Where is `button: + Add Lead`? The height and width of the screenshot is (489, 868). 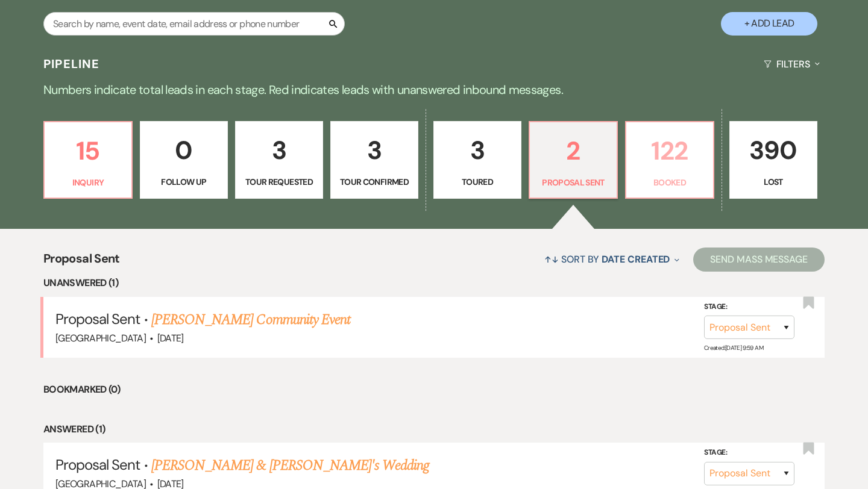 button: + Add Lead is located at coordinates (769, 24).